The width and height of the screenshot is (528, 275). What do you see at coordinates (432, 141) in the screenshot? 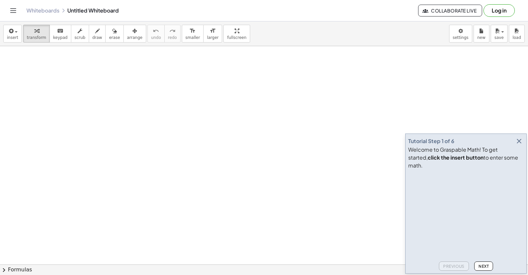
I see `div: Tutorial Step 1 of 6` at bounding box center [432, 141].